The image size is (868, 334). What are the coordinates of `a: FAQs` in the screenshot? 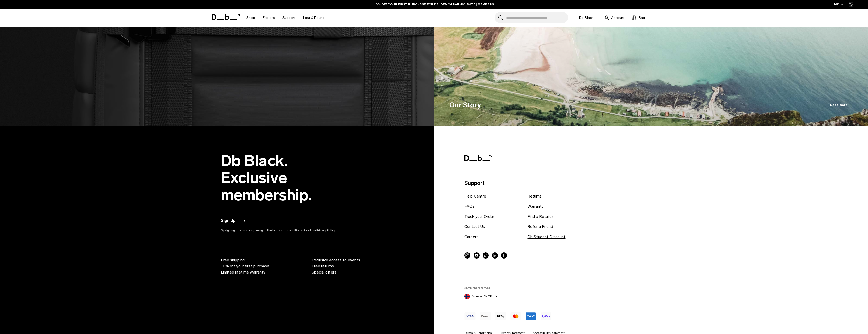 It's located at (470, 206).